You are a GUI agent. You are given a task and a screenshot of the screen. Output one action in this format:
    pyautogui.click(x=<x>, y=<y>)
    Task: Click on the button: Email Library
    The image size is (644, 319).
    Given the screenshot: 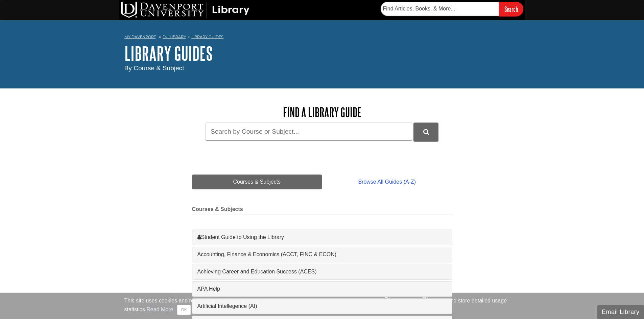 What is the action you would take?
    pyautogui.click(x=620, y=312)
    